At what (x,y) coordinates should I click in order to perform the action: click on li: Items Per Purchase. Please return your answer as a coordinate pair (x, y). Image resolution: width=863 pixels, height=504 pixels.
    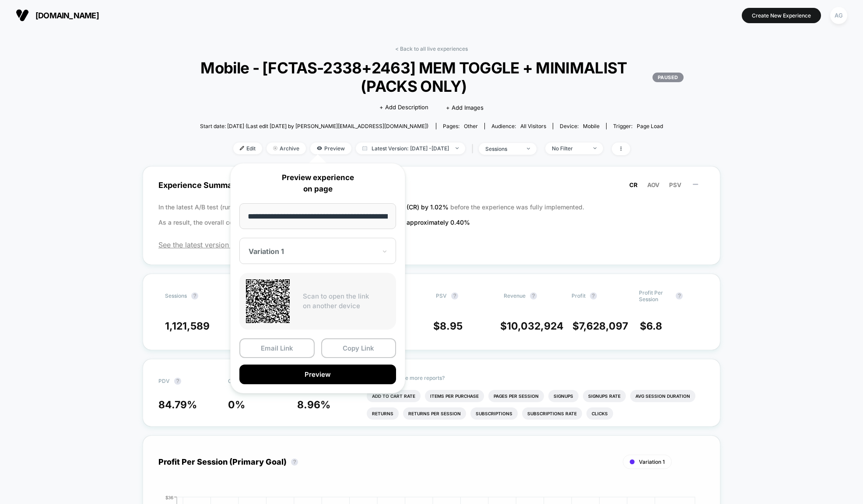
    Looking at the image, I should click on (455, 396).